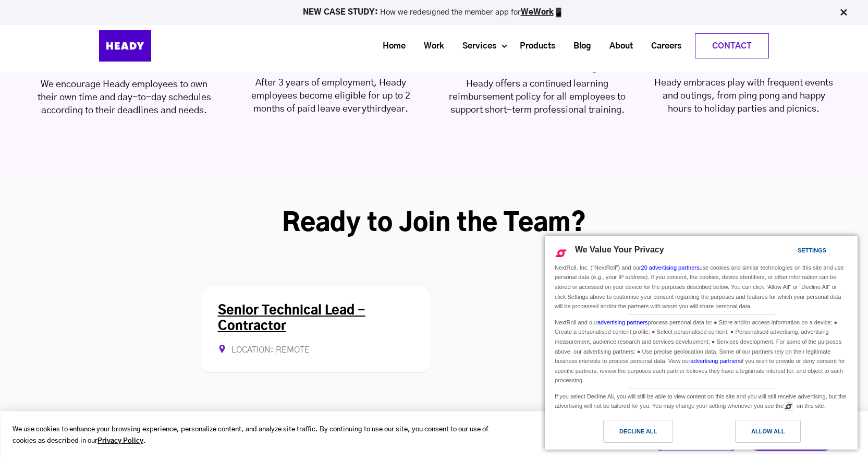 The height and width of the screenshot is (460, 868). Describe the element at coordinates (619, 249) in the screenshot. I see `span: We Value Your Privacy` at that location.